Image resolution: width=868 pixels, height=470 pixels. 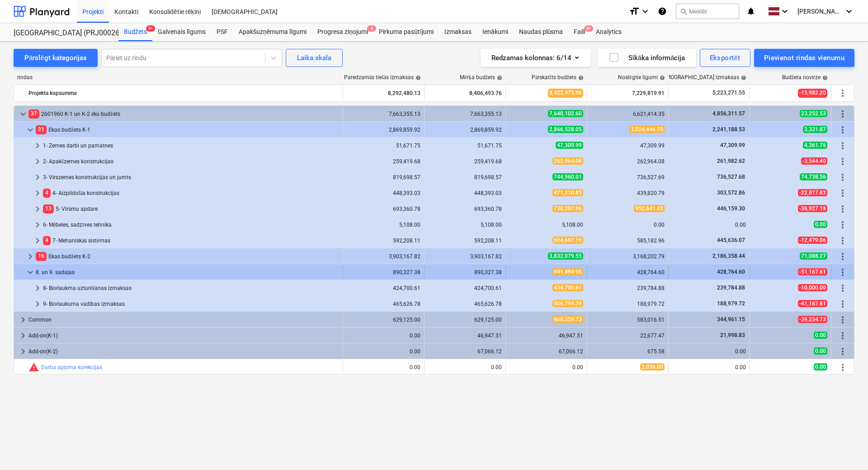 What do you see at coordinates (814, 114) in the screenshot?
I see `span: 23,252.53` at bounding box center [814, 114].